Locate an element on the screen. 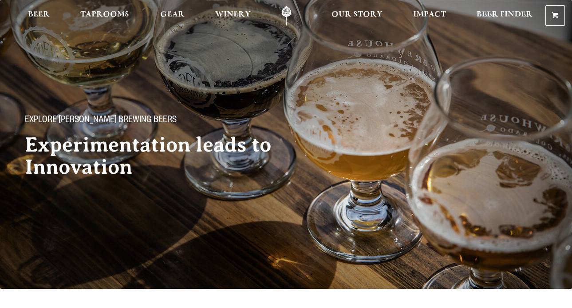 The height and width of the screenshot is (308, 572). span: Winery is located at coordinates (233, 15).